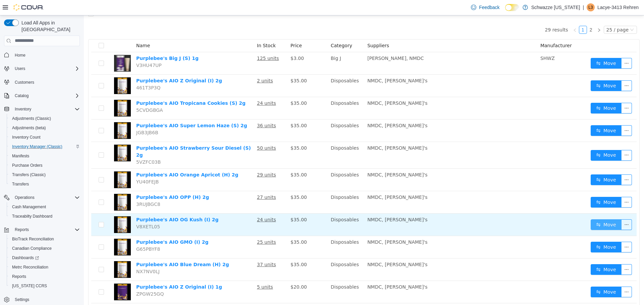 The height and width of the screenshot is (305, 644). I want to click on a: Purplebee's AIO GMO (I) 2g, so click(88, 227).